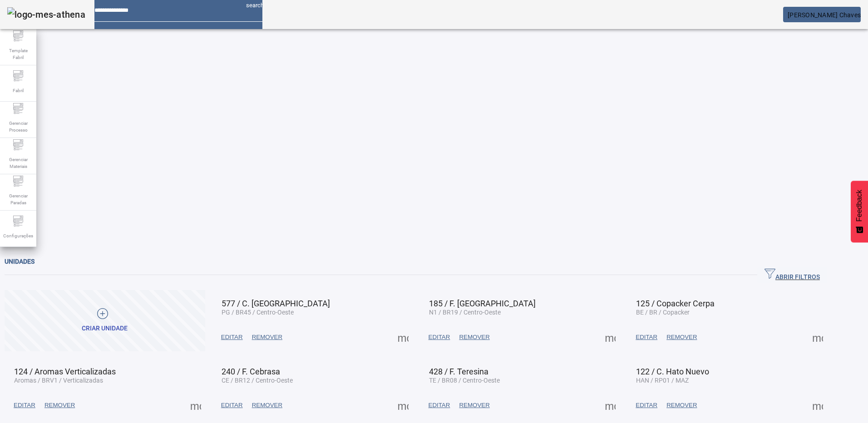 This screenshot has width=868, height=423. What do you see at coordinates (59, 380) in the screenshot?
I see `span: Aromas / BRV1 / Verticalizadas` at bounding box center [59, 380].